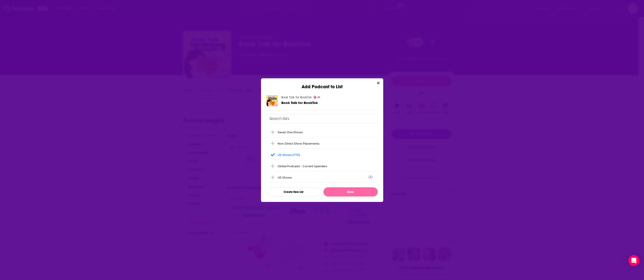 This screenshot has width=644, height=280. I want to click on div: Add Podcast to List, so click(322, 84).